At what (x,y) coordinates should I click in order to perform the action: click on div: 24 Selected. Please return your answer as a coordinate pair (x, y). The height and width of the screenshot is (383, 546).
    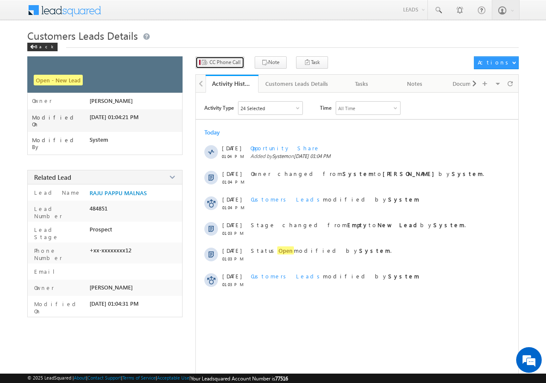
    Looking at the image, I should click on (252, 108).